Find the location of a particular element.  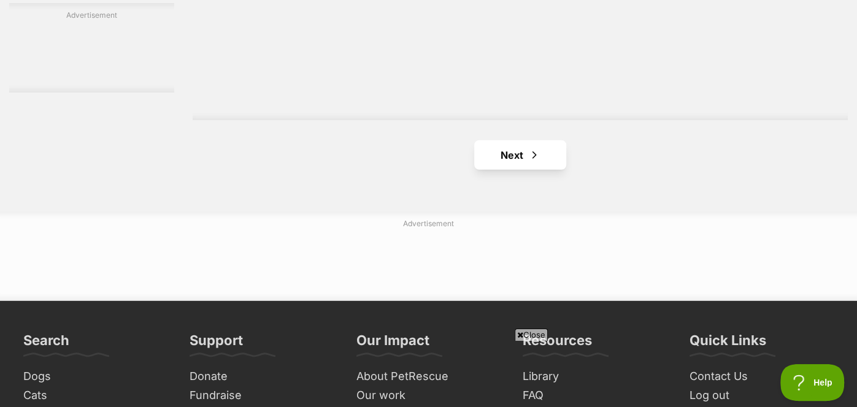

h3: Quick Links is located at coordinates (727, 344).